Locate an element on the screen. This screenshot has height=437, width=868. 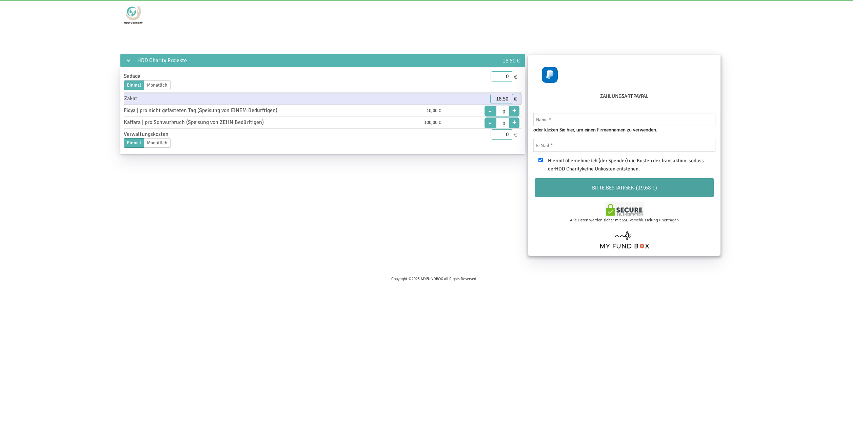
span: HDD Charity is located at coordinates (568, 169).